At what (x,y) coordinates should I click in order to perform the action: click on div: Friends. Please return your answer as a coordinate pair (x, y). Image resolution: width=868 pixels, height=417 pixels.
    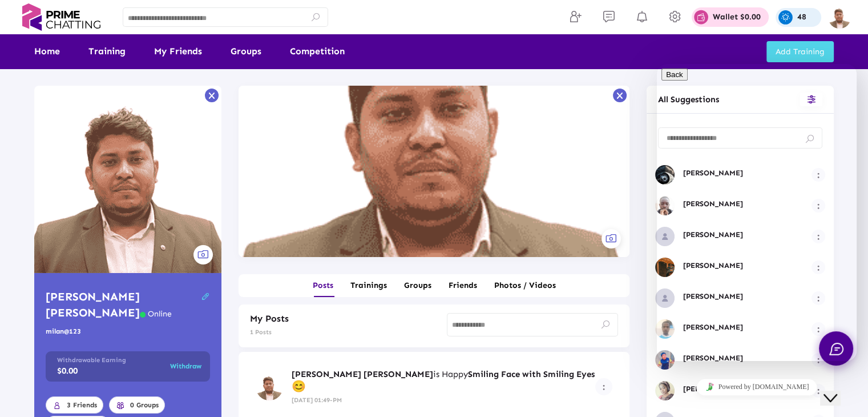
    Looking at the image, I should click on (463, 286).